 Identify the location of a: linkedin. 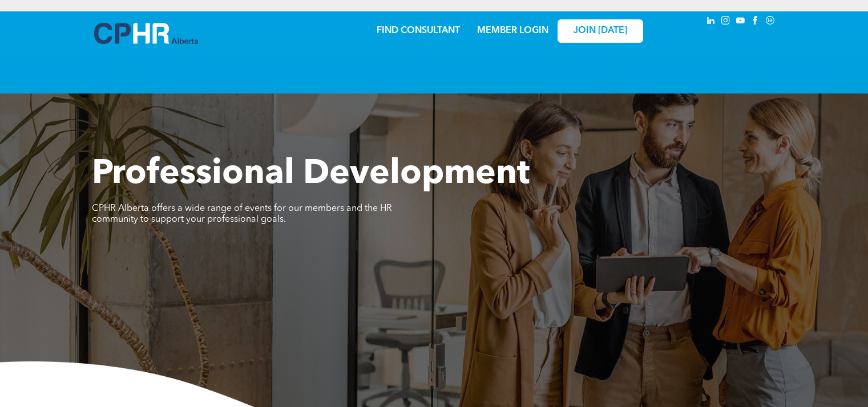
(711, 22).